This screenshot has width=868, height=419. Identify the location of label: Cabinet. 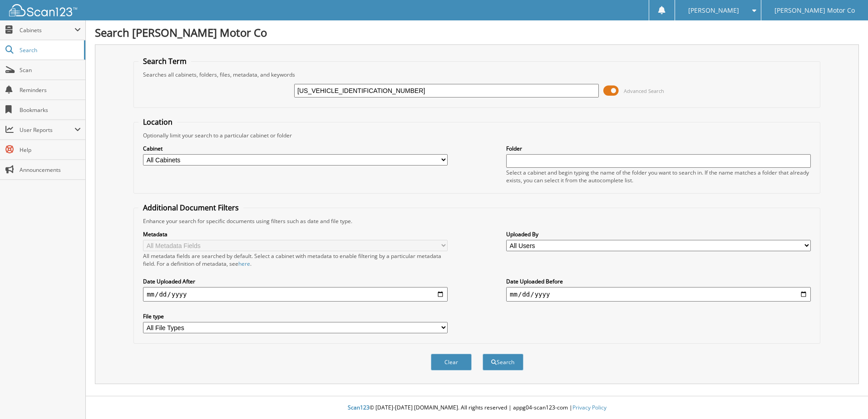
(295, 148).